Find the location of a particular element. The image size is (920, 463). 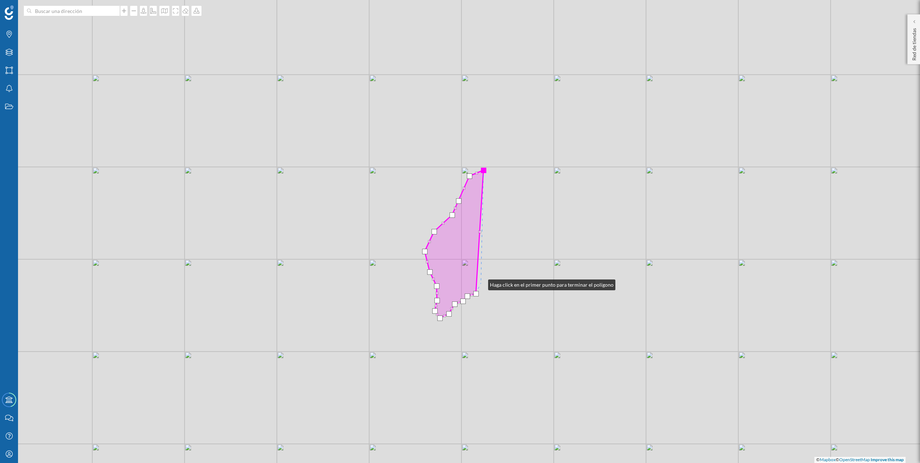

span: Soporte is located at coordinates (27, 8).